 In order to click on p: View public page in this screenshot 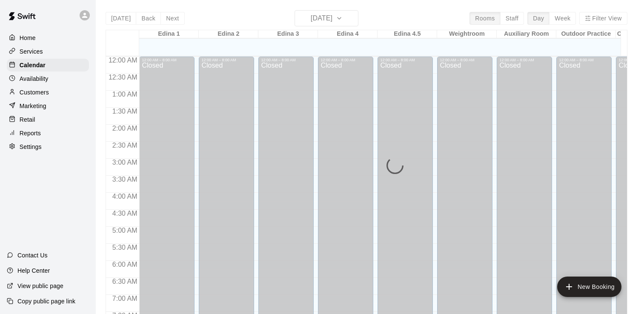, I will do `click(41, 286)`.